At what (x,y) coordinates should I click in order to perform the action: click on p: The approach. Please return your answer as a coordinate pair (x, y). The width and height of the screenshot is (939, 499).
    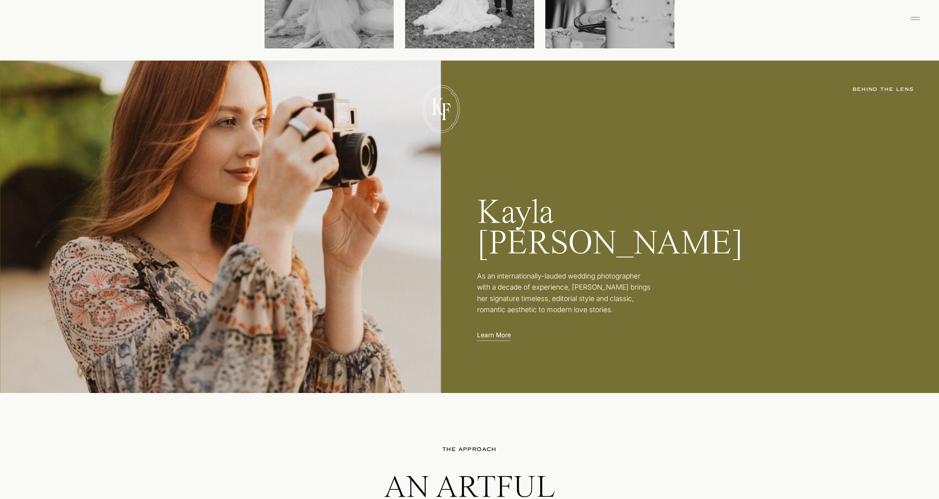
    Looking at the image, I should click on (470, 450).